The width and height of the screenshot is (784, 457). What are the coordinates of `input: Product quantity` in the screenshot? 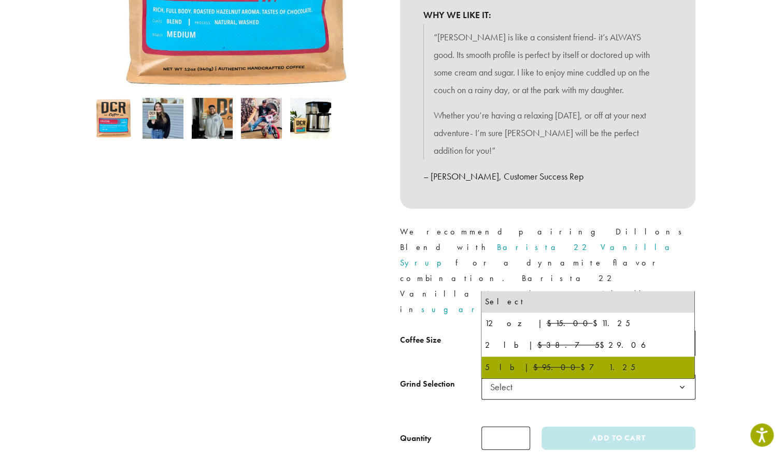 It's located at (506, 438).